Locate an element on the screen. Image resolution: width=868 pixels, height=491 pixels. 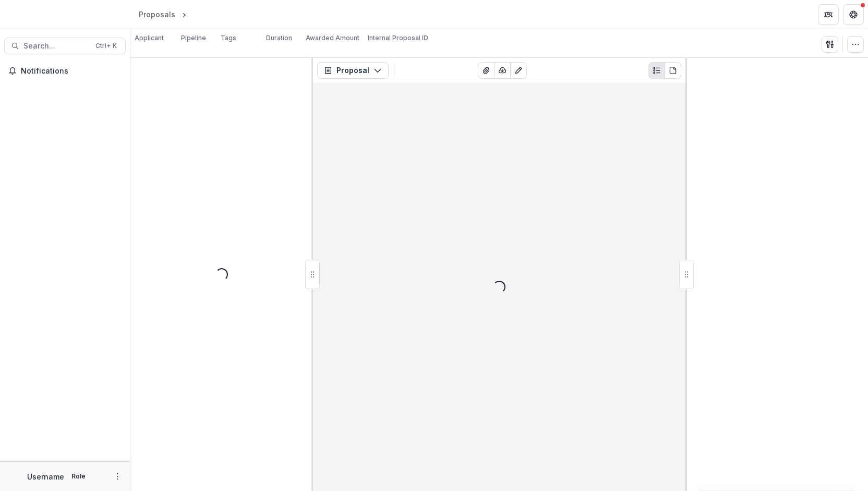
p: Duration is located at coordinates (279, 38).